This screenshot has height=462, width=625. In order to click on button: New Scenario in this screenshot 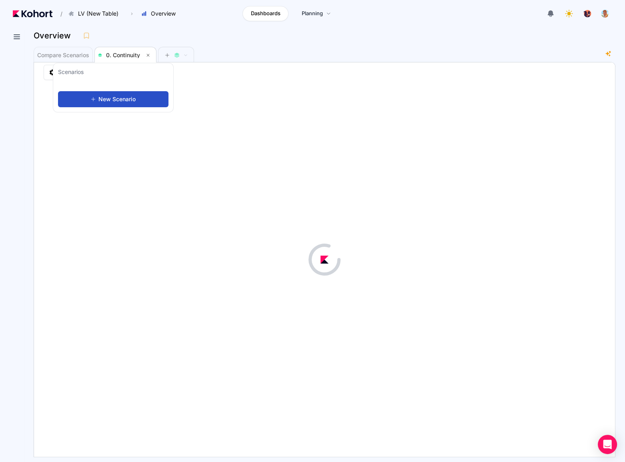, I will do `click(113, 99)`.